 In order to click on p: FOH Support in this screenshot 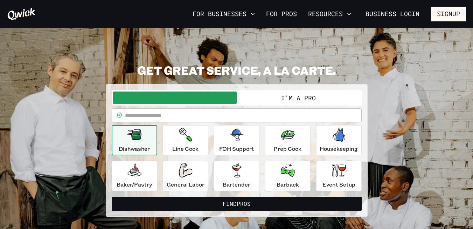, I will do `click(237, 149)`.